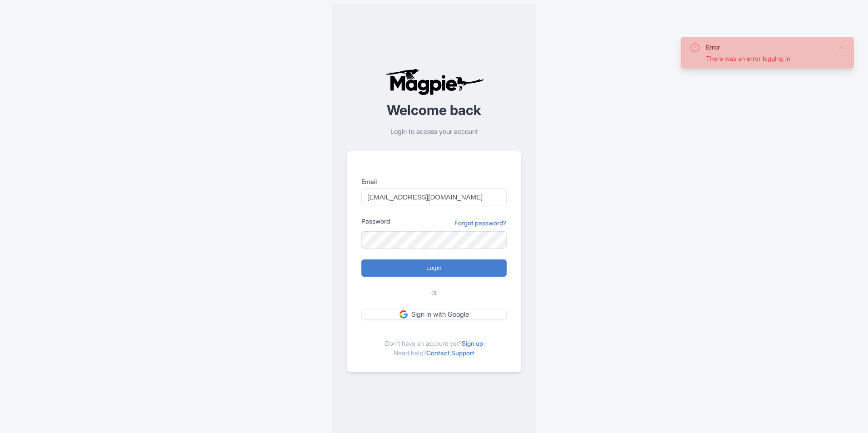 Image resolution: width=868 pixels, height=433 pixels. I want to click on div: Don't have an account yet? Need help?, so click(434, 344).